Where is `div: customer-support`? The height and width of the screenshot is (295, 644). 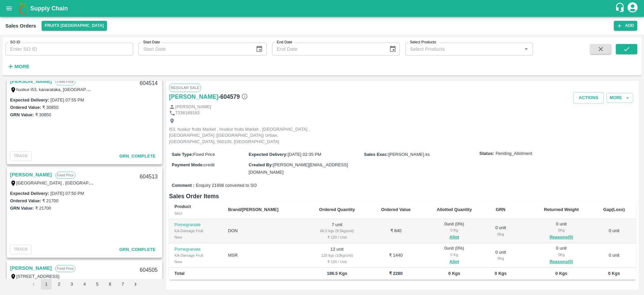
div: customer-support is located at coordinates (621, 9).